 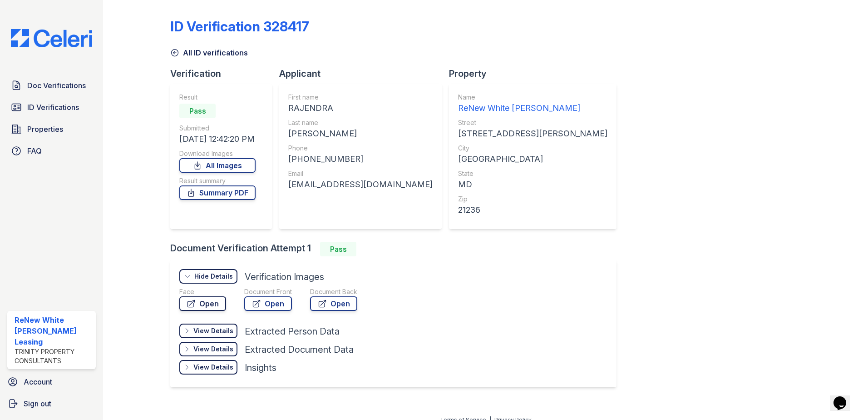 What do you see at coordinates (51, 381) in the screenshot?
I see `a: Account` at bounding box center [51, 381].